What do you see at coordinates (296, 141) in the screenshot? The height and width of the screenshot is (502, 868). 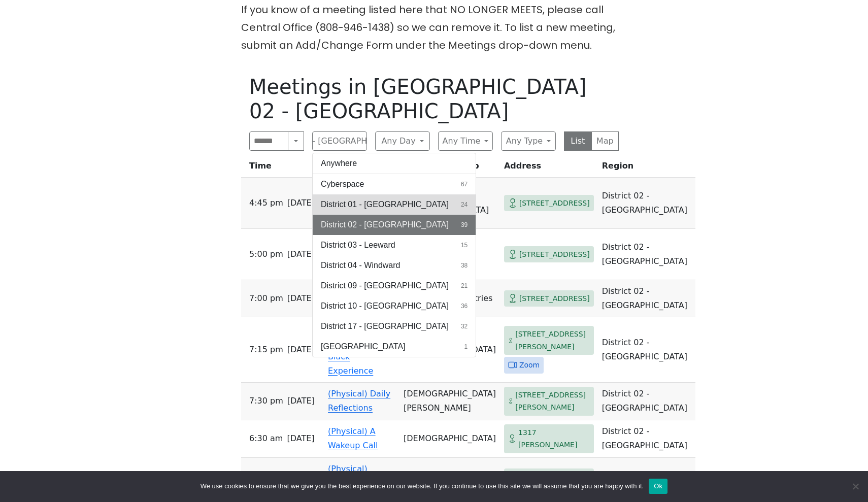 I see `button: Search` at bounding box center [296, 141].